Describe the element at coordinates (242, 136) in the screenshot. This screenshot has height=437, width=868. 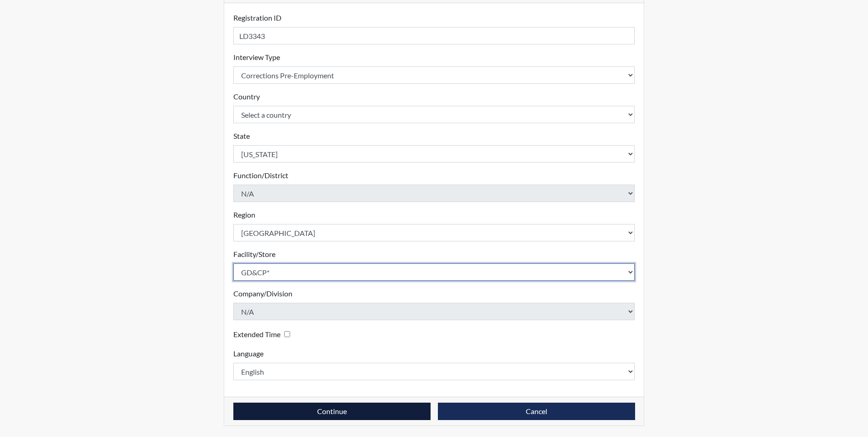
I see `label: State` at that location.